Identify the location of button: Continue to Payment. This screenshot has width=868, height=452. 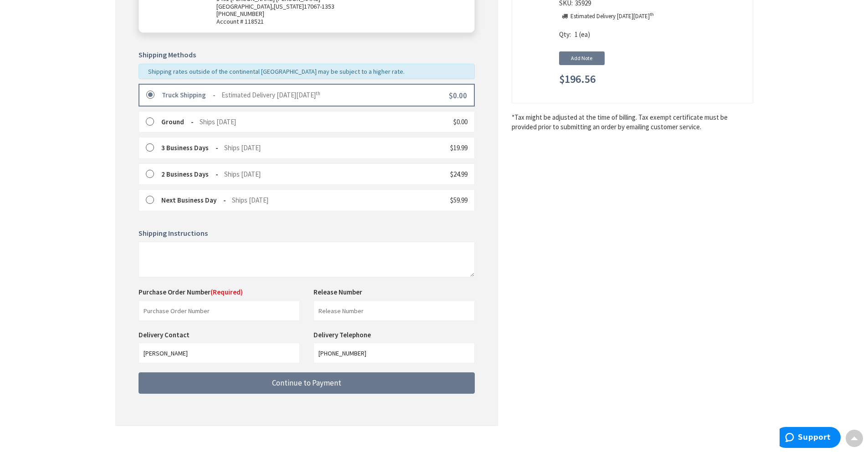
(307, 383).